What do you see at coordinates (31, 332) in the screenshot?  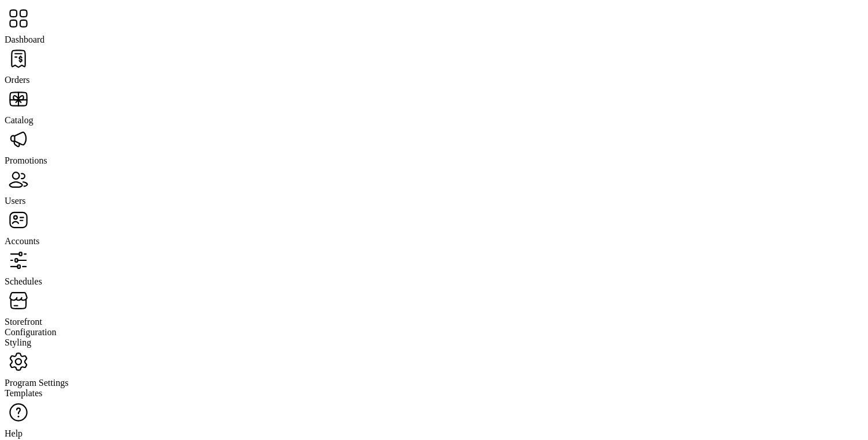 I see `span: Configuration` at bounding box center [31, 332].